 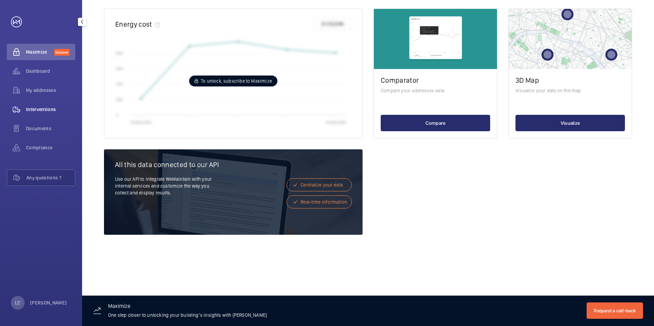 I want to click on span: Maximize, so click(x=40, y=52).